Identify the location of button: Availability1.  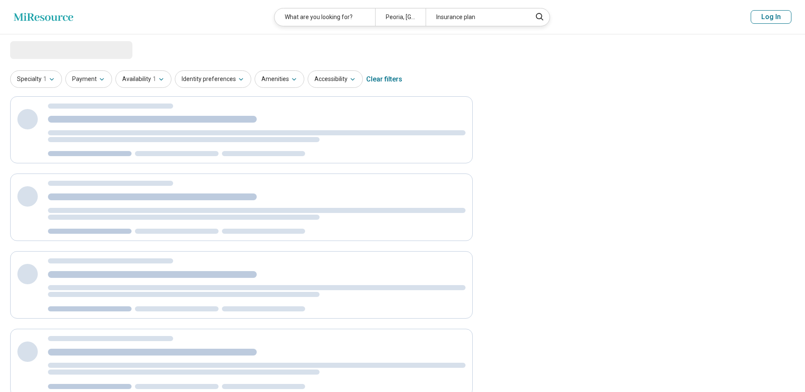
(143, 79).